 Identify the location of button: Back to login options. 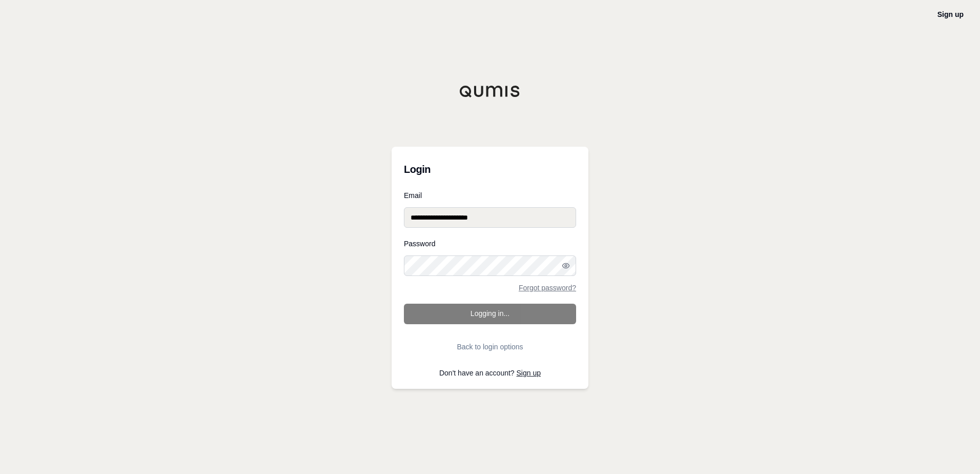
(490, 347).